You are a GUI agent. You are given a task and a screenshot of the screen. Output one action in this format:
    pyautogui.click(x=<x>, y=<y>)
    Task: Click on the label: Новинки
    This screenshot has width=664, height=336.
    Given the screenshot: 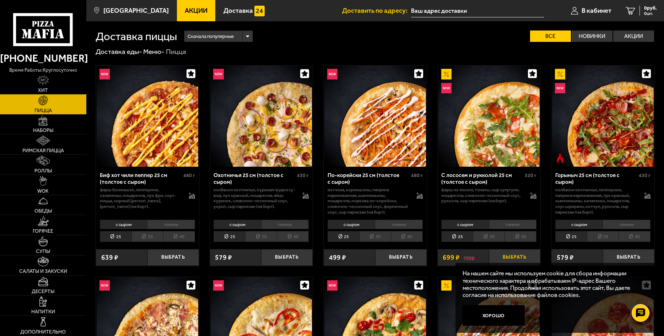 What is the action you would take?
    pyautogui.click(x=592, y=36)
    